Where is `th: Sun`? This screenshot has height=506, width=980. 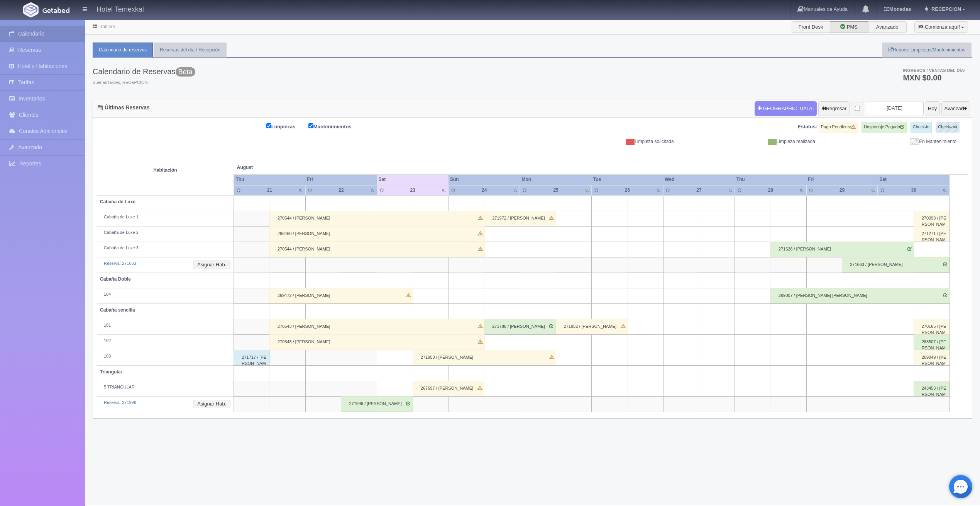 th: Sun is located at coordinates (484, 180).